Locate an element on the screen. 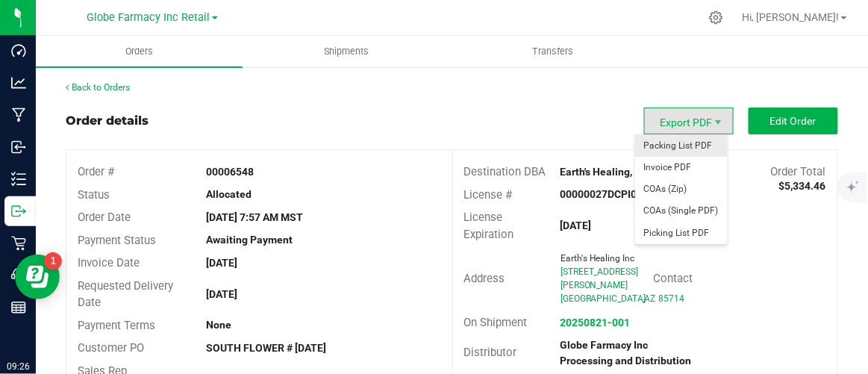 This screenshot has width=868, height=374. a: 20250821-001 is located at coordinates (595, 323).